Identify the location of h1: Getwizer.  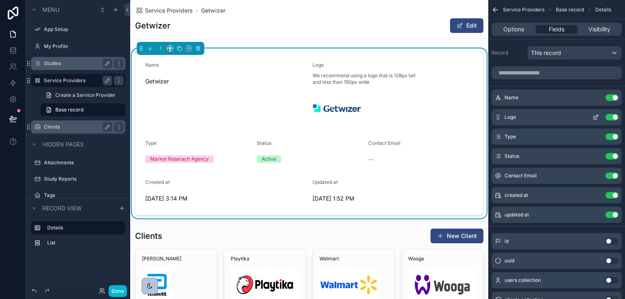
(153, 26).